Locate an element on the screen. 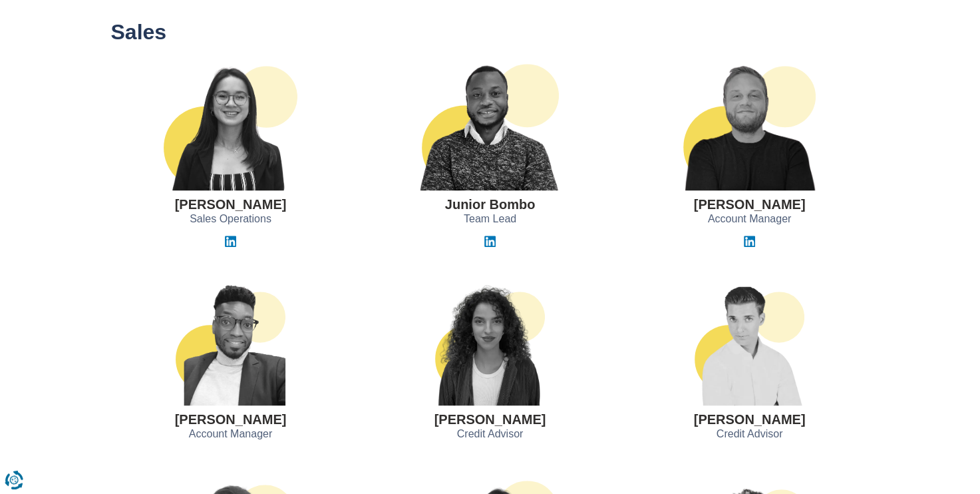 Image resolution: width=980 pixels, height=494 pixels. img: Charles Verhaegen is located at coordinates (749, 342).